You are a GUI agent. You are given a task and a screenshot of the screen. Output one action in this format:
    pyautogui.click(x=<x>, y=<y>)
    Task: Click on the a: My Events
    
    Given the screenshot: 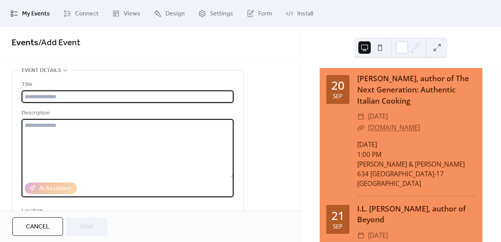 What is the action you would take?
    pyautogui.click(x=30, y=14)
    